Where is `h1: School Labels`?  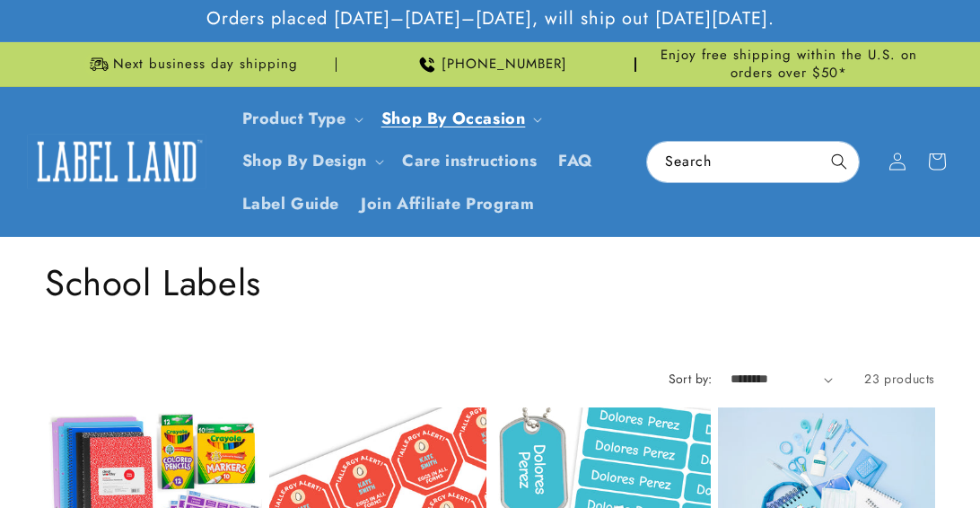
h1: School Labels is located at coordinates (490, 283).